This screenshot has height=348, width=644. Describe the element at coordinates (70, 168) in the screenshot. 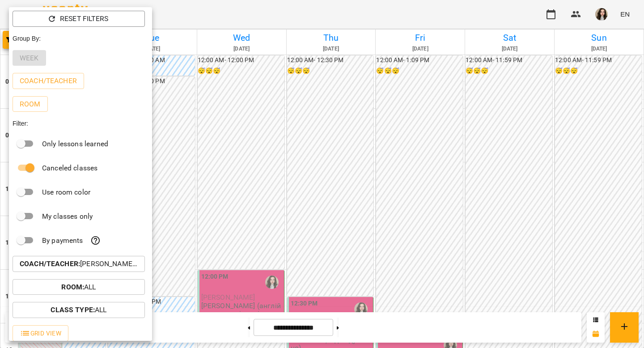

I see `p: Canceled classes` at that location.